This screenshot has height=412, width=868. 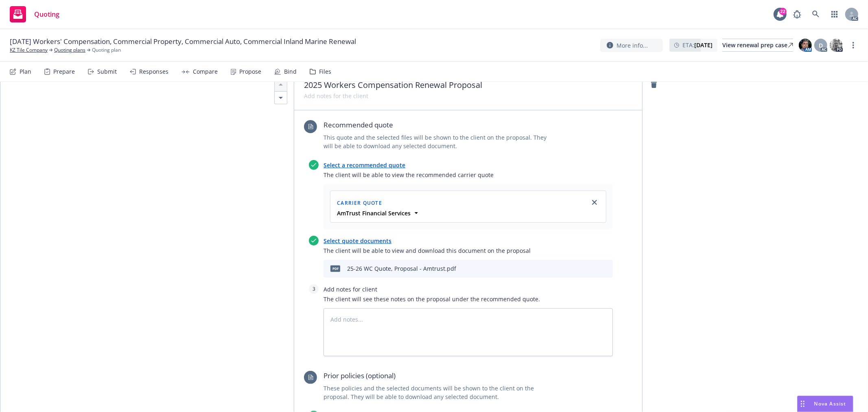 What do you see at coordinates (468, 250) in the screenshot?
I see `span: The client will be able to view and download this document on the proposal` at bounding box center [468, 250].